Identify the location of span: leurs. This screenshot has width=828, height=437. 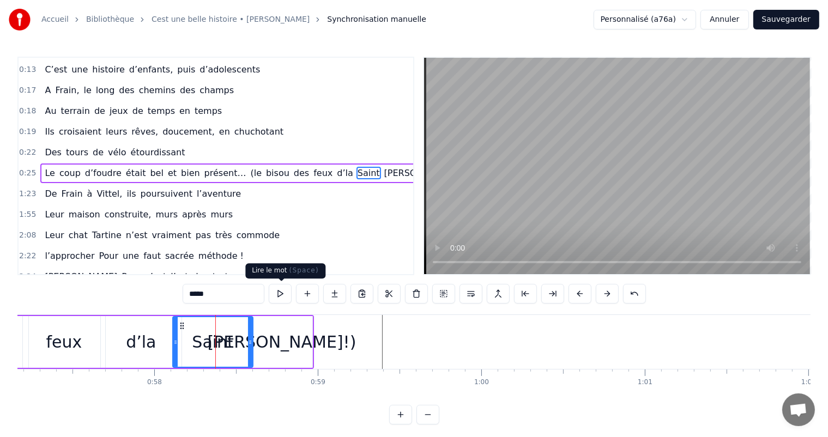
(116, 131).